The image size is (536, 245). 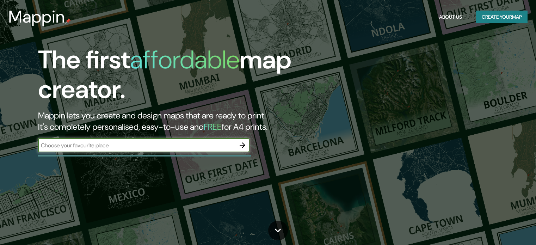 I want to click on button: Create yourmap, so click(x=502, y=17).